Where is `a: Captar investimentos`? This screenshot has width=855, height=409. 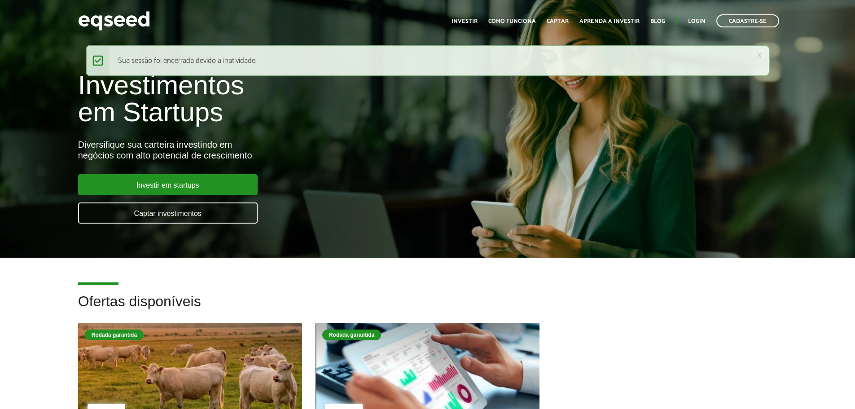 a: Captar investimentos is located at coordinates (168, 213).